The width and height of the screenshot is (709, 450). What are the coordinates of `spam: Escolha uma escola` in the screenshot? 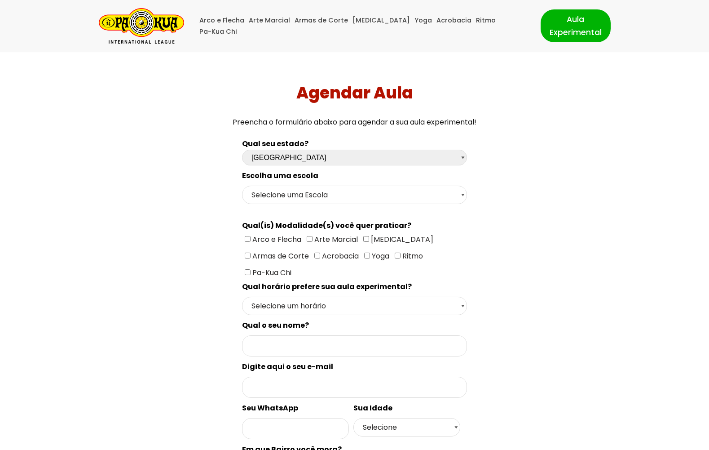 It's located at (280, 175).